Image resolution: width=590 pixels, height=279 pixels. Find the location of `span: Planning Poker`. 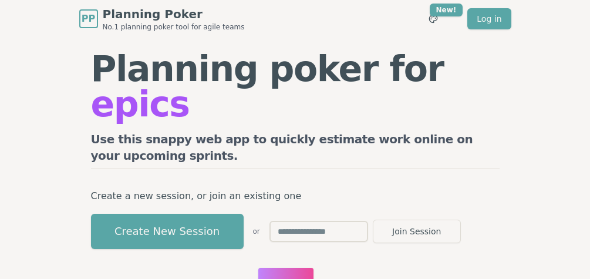

span: Planning Poker is located at coordinates (174, 14).